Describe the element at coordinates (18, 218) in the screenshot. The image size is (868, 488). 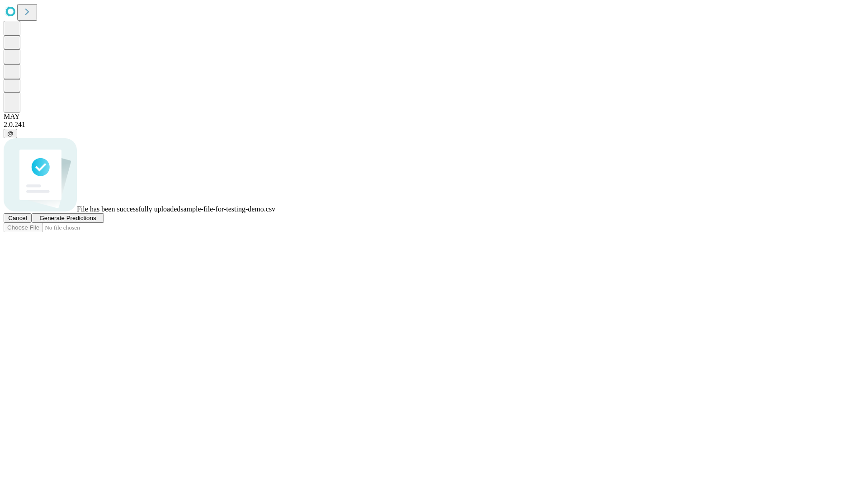
I see `span: Cancel` at that location.